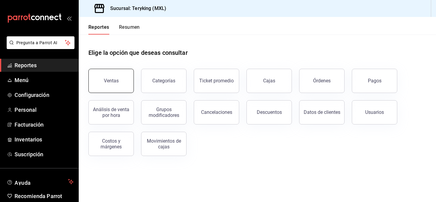  Describe the element at coordinates (44, 95) in the screenshot. I see `span: Configuración` at that location.